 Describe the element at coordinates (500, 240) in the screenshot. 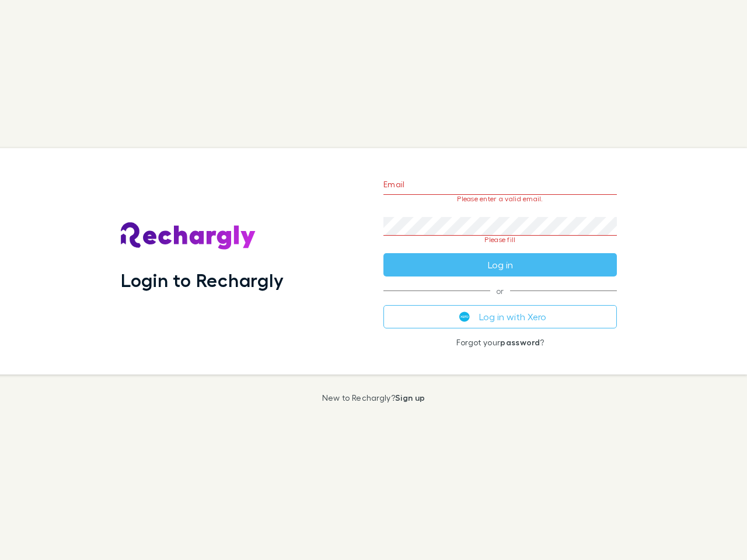

I see `p: Please fill` at that location.